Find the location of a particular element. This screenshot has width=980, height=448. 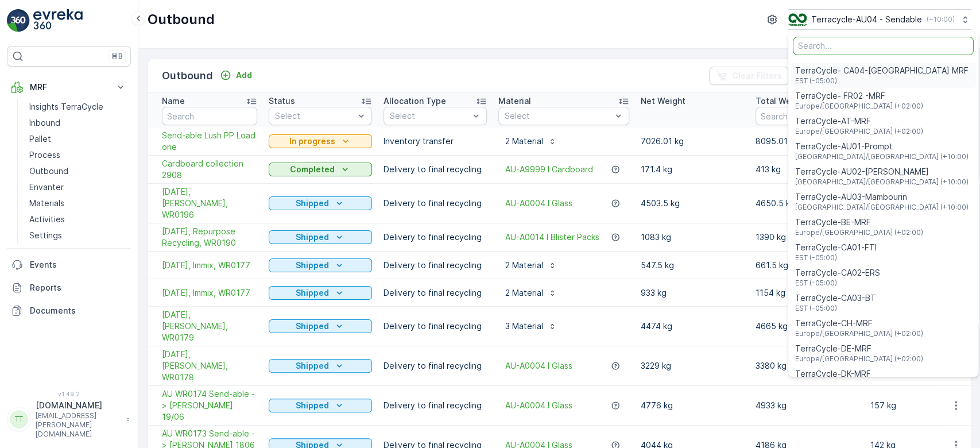

img: terracycle_logo.png is located at coordinates (797, 20).